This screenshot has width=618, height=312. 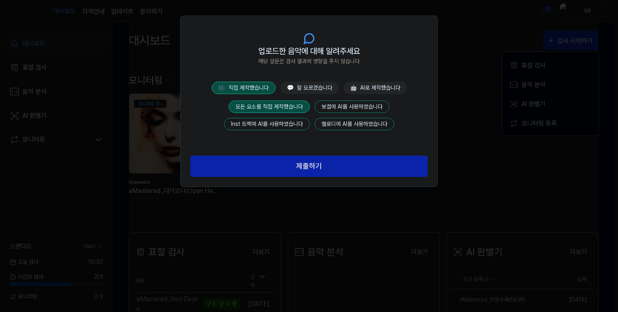 What do you see at coordinates (269, 107) in the screenshot?
I see `button: 모든 요소를 직접 제작했습니다` at bounding box center [269, 107].